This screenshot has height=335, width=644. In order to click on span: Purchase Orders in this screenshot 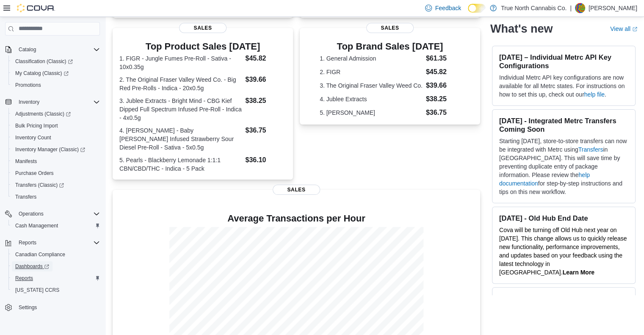, I will do `click(34, 174)`.